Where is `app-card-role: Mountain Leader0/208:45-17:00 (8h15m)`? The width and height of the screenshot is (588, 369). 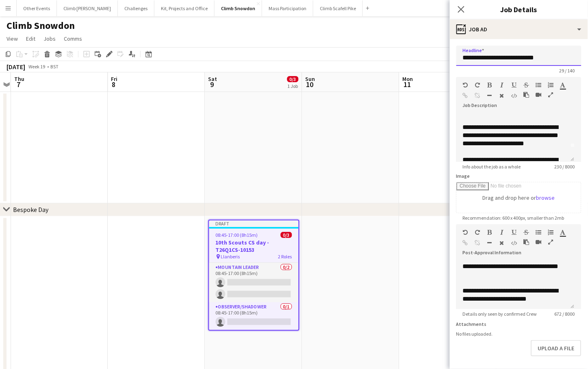
app-card-role: Mountain Leader0/208:45-17:00 (8h15m) is located at coordinates (254, 282).